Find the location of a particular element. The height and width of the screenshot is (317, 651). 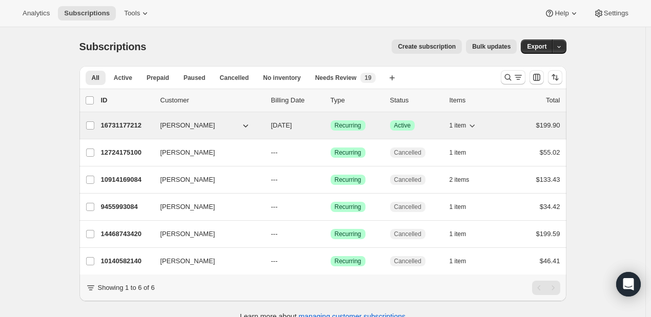

span: $46.41 is located at coordinates (550, 261).